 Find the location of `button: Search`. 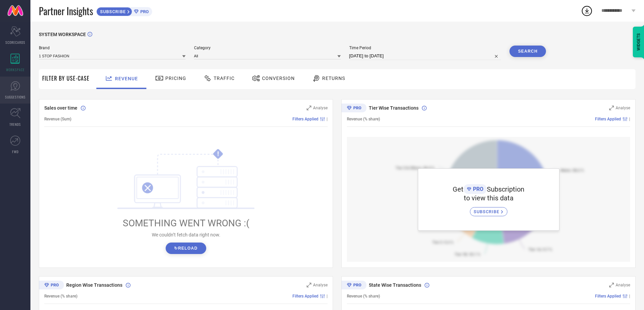

button: Search is located at coordinates (528, 51).